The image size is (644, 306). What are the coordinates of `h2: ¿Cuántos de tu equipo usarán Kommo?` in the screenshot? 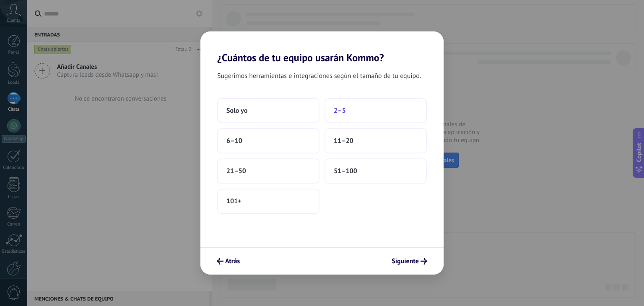 It's located at (322, 47).